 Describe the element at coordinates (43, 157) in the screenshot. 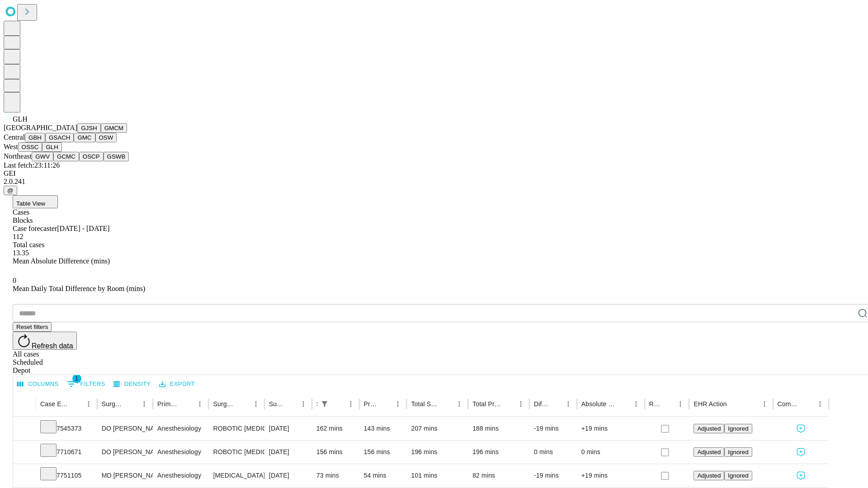

I see `button: GWV` at that location.